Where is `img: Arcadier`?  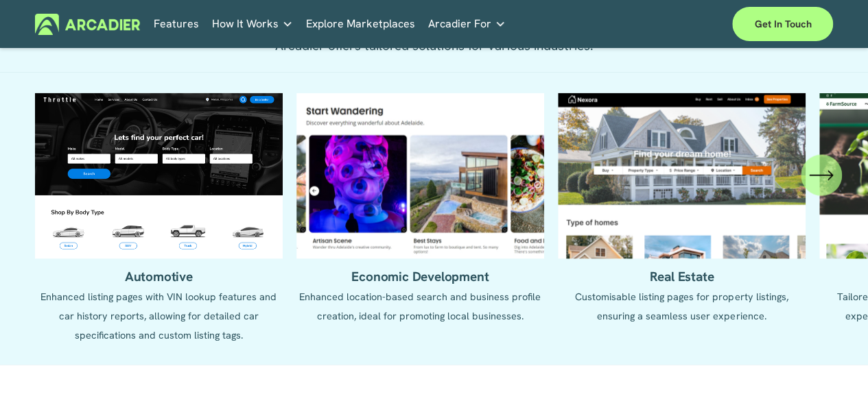 img: Arcadier is located at coordinates (87, 24).